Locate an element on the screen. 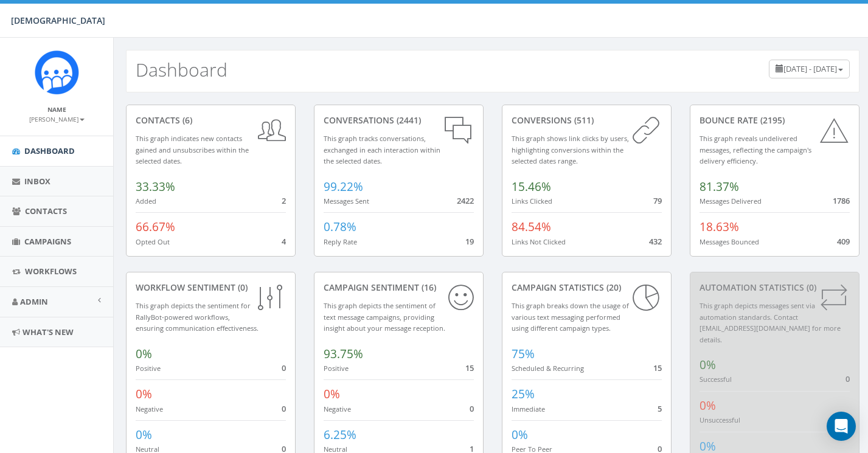 Image resolution: width=868 pixels, height=453 pixels. span: (16) is located at coordinates (427, 287).